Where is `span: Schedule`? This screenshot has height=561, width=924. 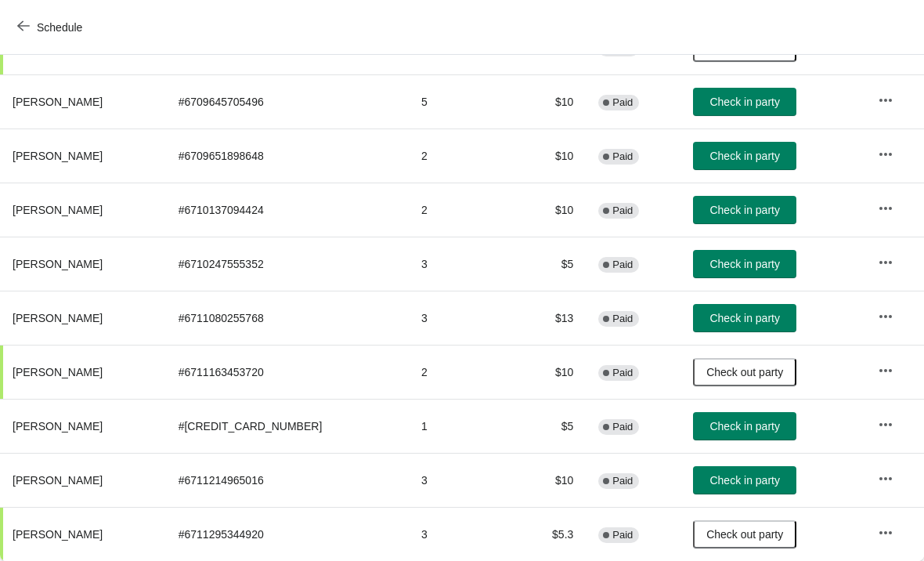 span: Schedule is located at coordinates (59, 28).